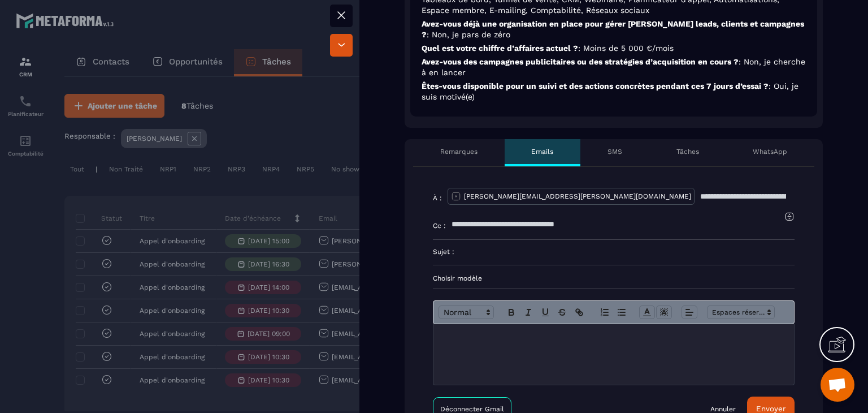  Describe the element at coordinates (688, 151) in the screenshot. I see `p: Tâches` at that location.